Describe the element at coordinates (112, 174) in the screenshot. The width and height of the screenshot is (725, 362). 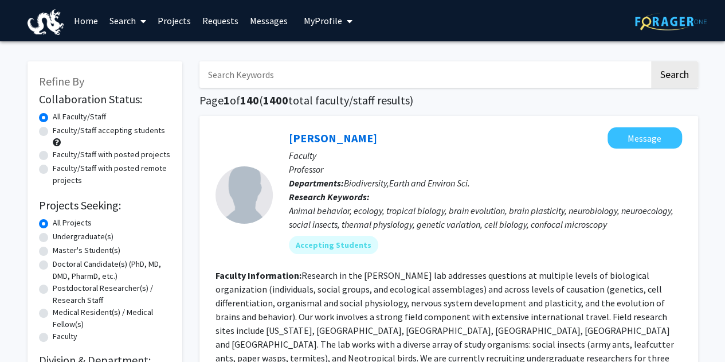
I see `label: Faculty/Staff with posted remote projects` at that location.